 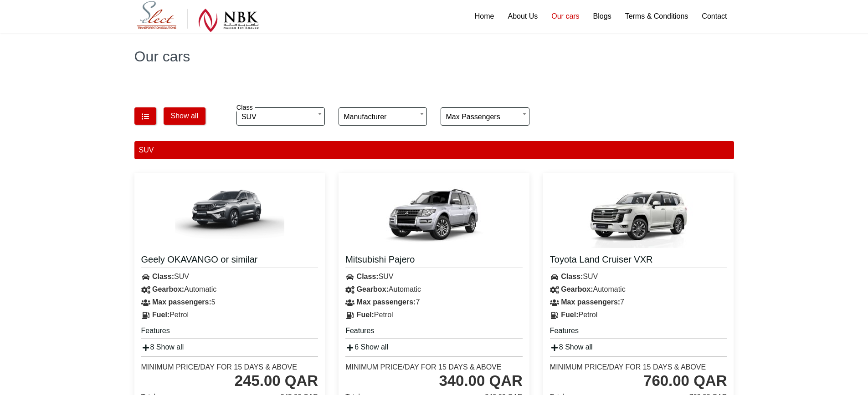 I want to click on span: Manufacturer, so click(x=383, y=117).